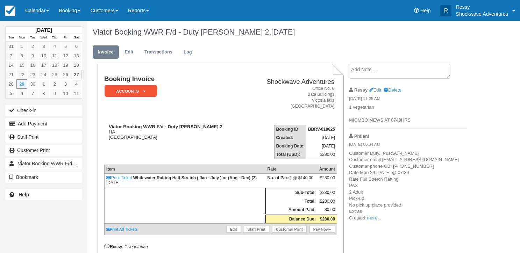 The image size is (520, 253). What do you see at coordinates (76, 56) in the screenshot?
I see `a: 13` at bounding box center [76, 56].